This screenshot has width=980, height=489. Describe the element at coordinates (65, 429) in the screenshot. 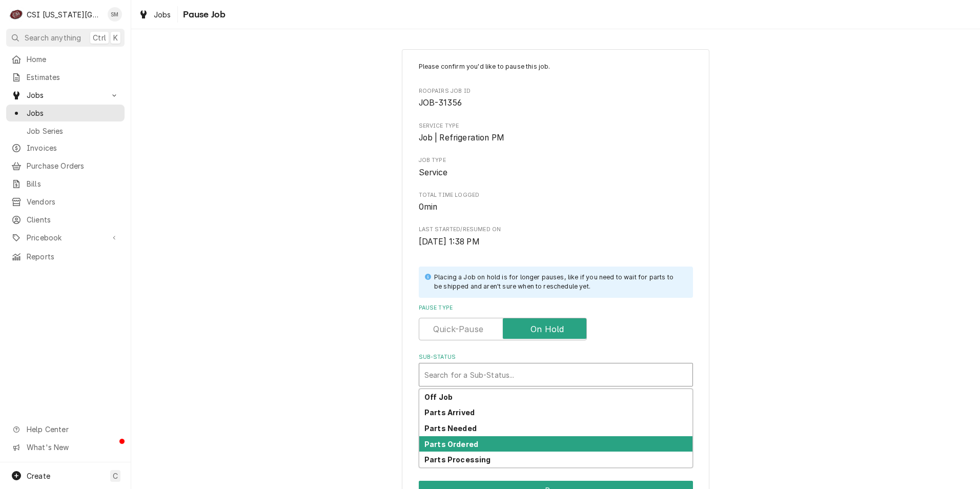

I see `a: Go to Help Center` at that location.